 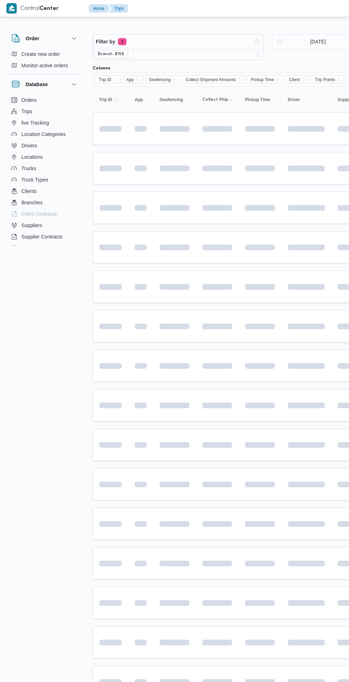 I want to click on button: Truck Types, so click(x=45, y=180).